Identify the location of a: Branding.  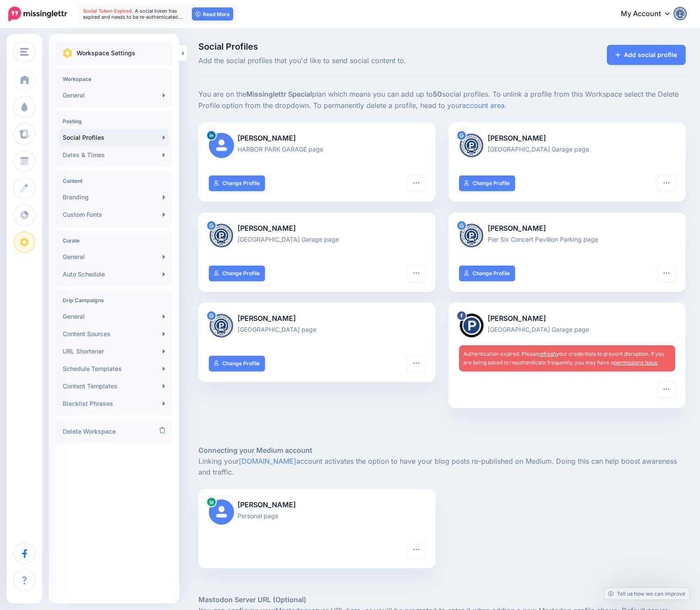
(114, 197).